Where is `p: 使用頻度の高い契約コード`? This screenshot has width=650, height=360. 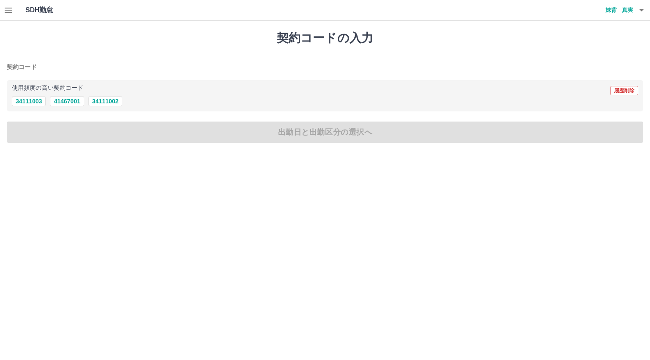
p: 使用頻度の高い契約コード is located at coordinates (47, 88).